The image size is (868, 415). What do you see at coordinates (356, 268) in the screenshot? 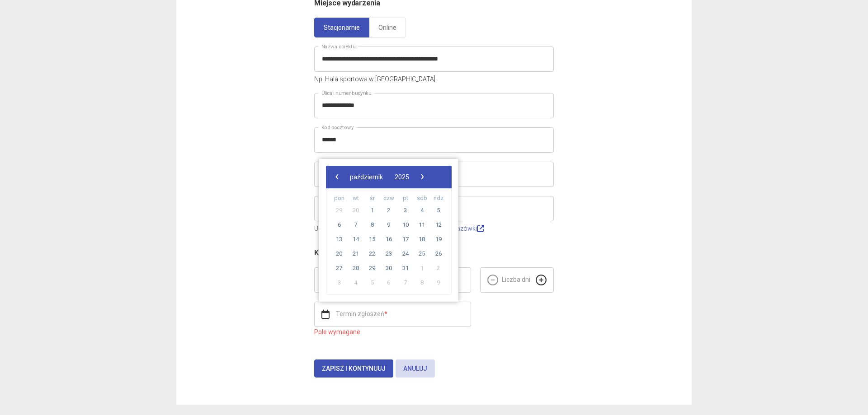
I see `span: 28` at bounding box center [356, 268].